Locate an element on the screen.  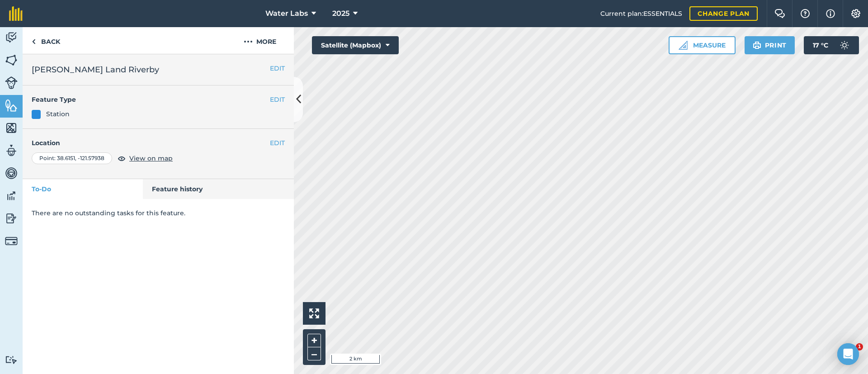
img: Ruler icon is located at coordinates (683, 45).